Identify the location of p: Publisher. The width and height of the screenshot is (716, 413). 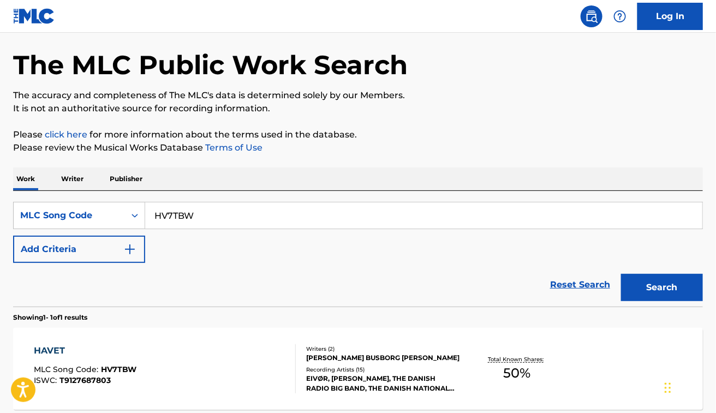
(126, 179).